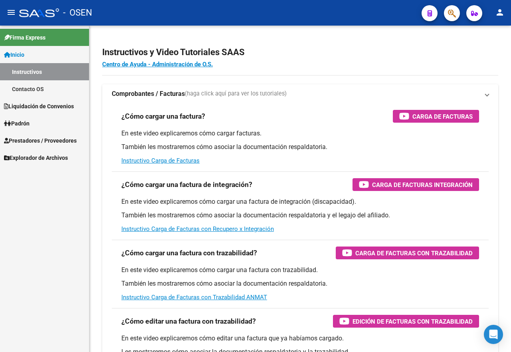 The height and width of the screenshot is (352, 511). I want to click on p: En este video explicaremos cómo cargar facturas., so click(300, 133).